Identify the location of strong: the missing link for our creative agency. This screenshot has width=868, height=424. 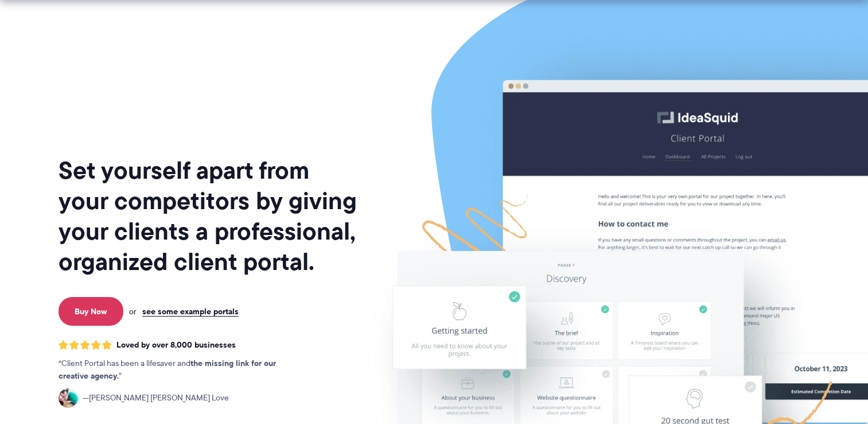
(167, 369).